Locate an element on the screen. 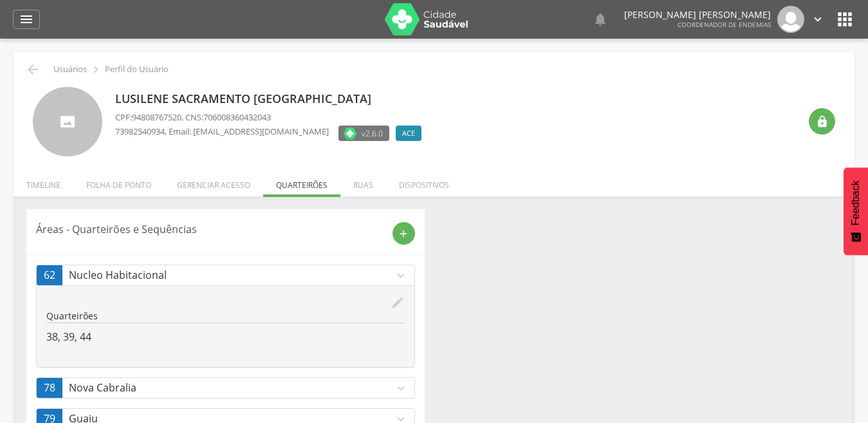 Image resolution: width=868 pixels, height=423 pixels. i: edit is located at coordinates (398, 303).